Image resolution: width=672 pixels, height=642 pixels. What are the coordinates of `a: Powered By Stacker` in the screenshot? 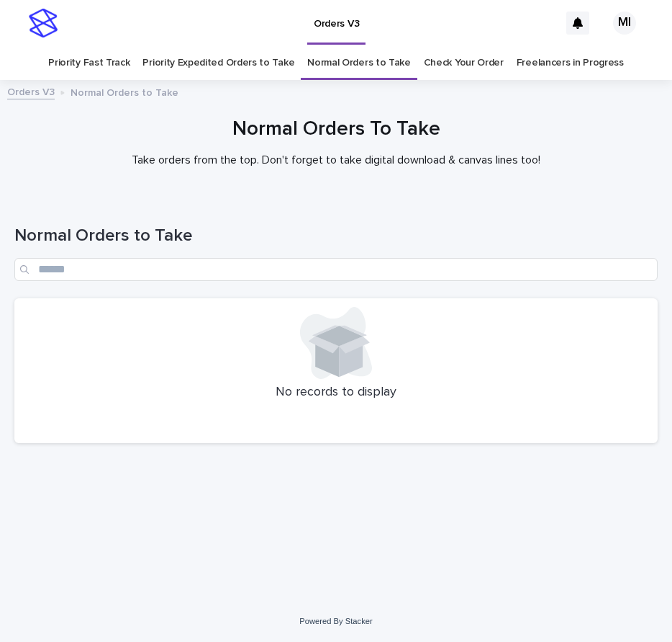 It's located at (335, 621).